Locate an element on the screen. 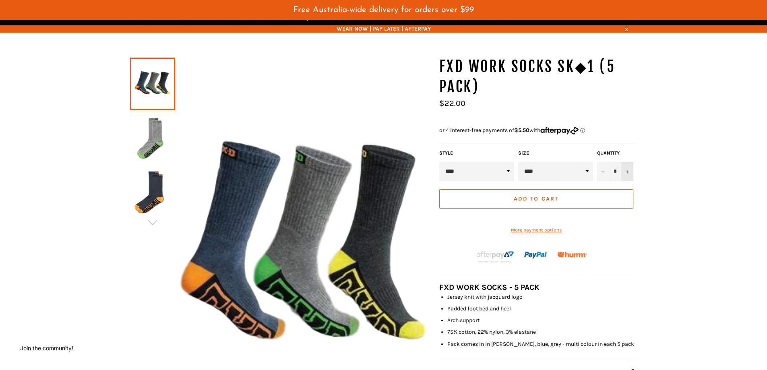 The width and height of the screenshot is (767, 370). button: Join the community! is located at coordinates (47, 348).